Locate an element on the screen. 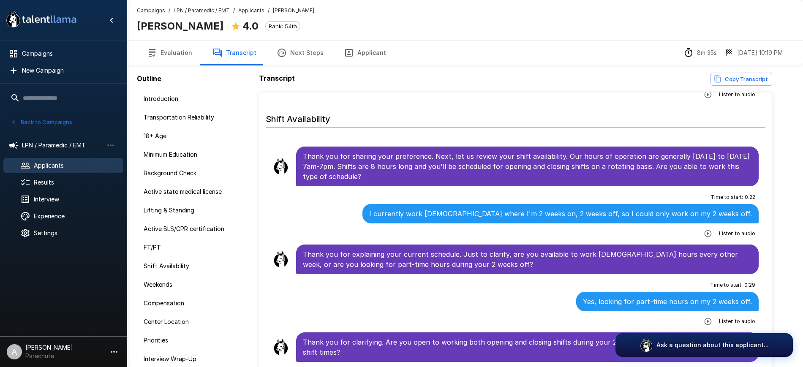 Image resolution: width=803 pixels, height=367 pixels. button: Applicant is located at coordinates (365, 53).